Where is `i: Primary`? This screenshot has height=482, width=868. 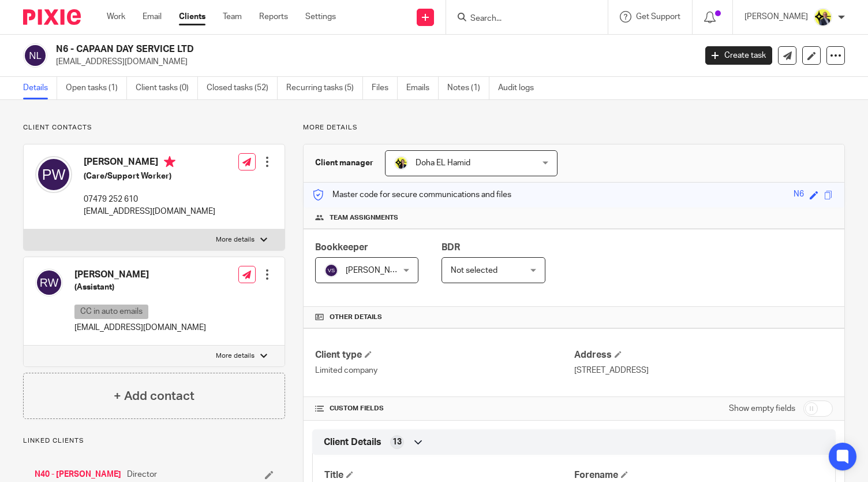 i: Primary is located at coordinates (170, 162).